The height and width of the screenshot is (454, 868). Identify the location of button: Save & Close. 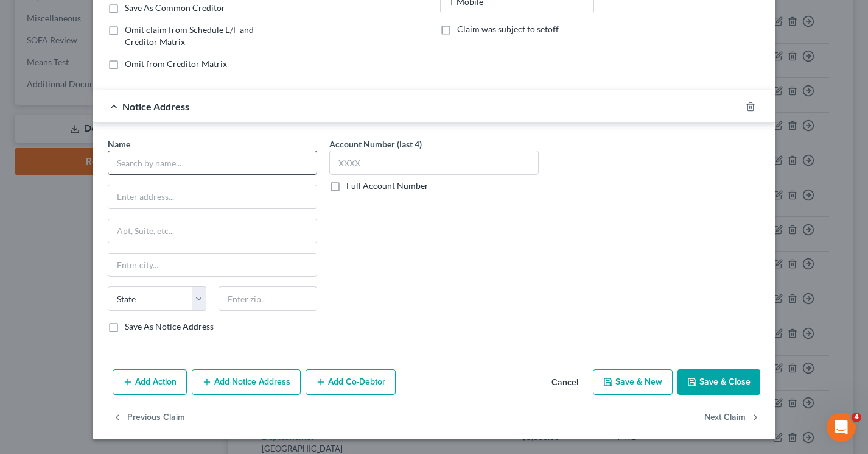
(719, 381).